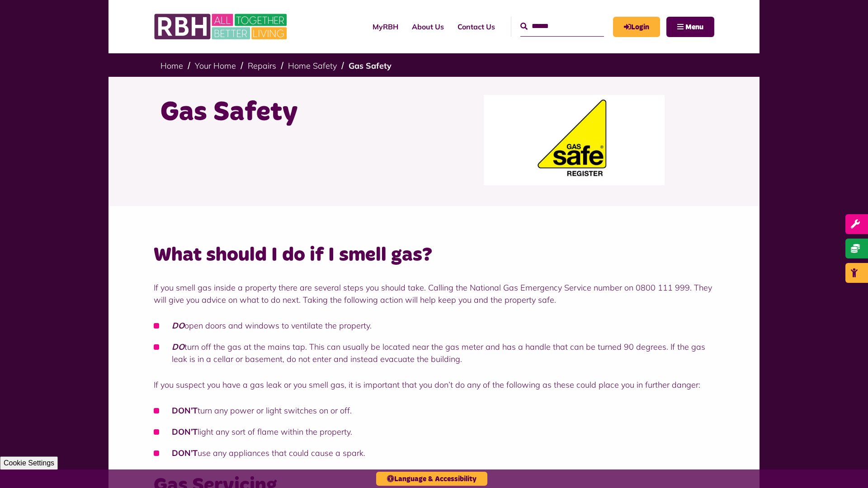 This screenshot has height=488, width=868. What do you see at coordinates (434, 294) in the screenshot?
I see `p: If you smell gas inside a property there are several steps you should take. Calling the National ...` at bounding box center [434, 294].